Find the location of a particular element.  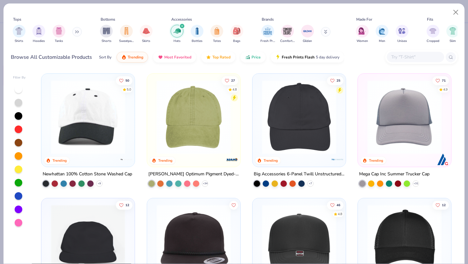

div: Filter By is located at coordinates (19, 78).